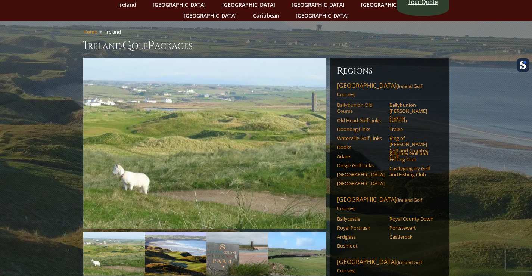 The image size is (532, 276). I want to click on a: Castlerock, so click(413, 237).